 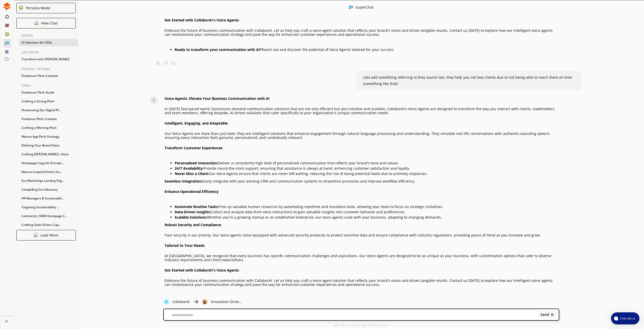 I want to click on div: AI Solutions for CEOs, so click(x=48, y=42).